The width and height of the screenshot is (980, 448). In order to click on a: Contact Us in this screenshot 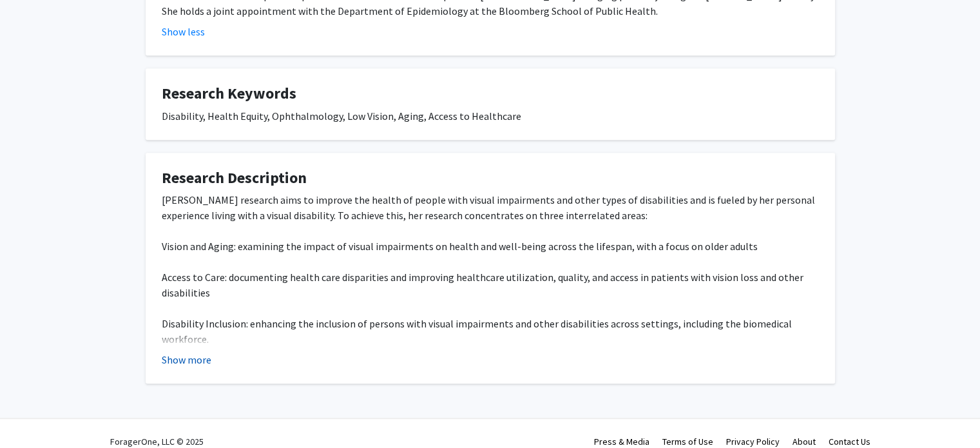, I will do `click(849, 442)`.